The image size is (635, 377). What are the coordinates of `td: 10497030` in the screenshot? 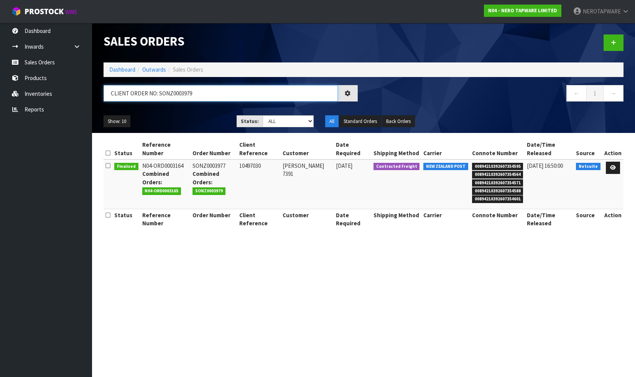 It's located at (259, 184).